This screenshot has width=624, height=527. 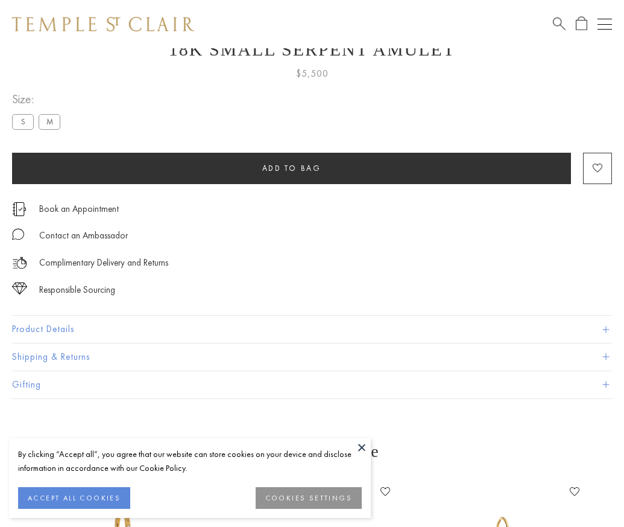 I want to click on span: Size:, so click(x=39, y=99).